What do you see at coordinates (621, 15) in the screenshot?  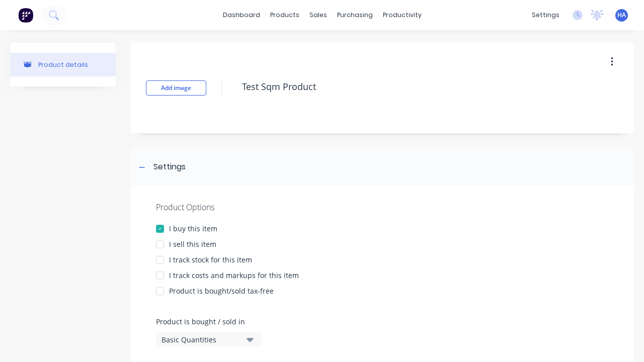 I see `span: HA` at bounding box center [621, 15].